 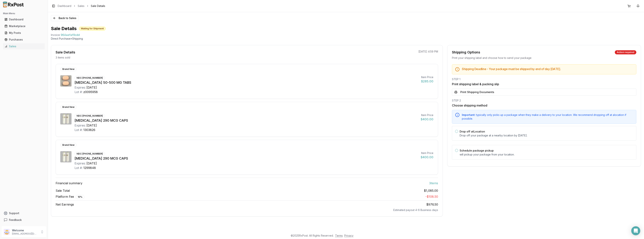 What do you see at coordinates (24, 33) in the screenshot?
I see `a: My Posts` at bounding box center [24, 33].